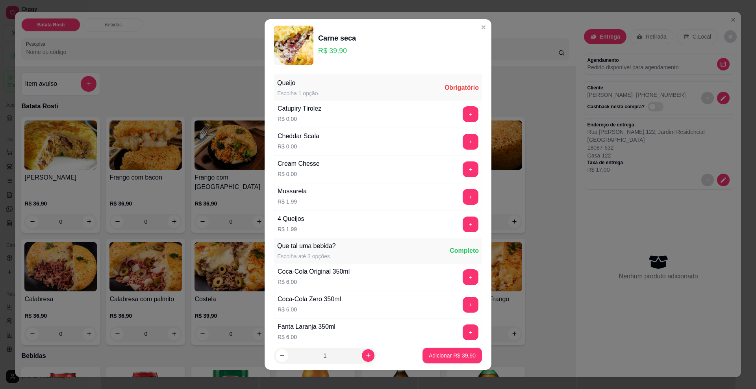 The height and width of the screenshot is (389, 756). I want to click on button: increase-product-quantity, so click(368, 356).